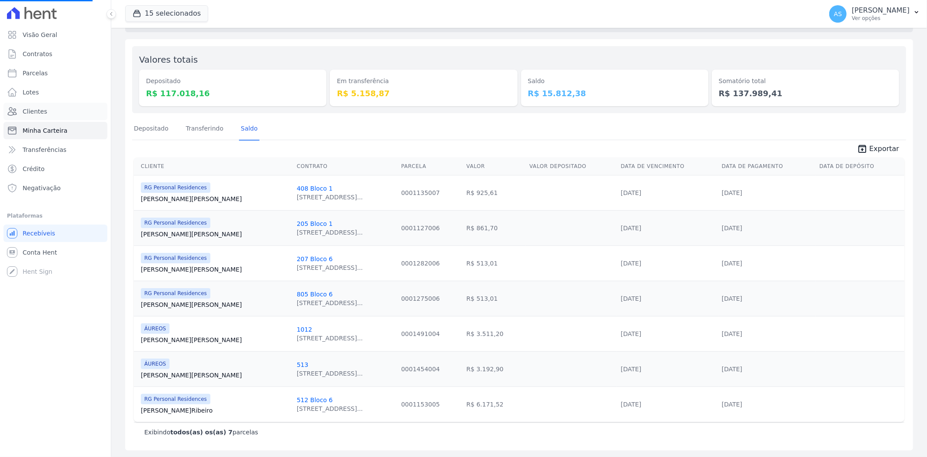 The height and width of the screenshot is (457, 927). Describe the element at coordinates (430, 166) in the screenshot. I see `th: Parcela` at that location.